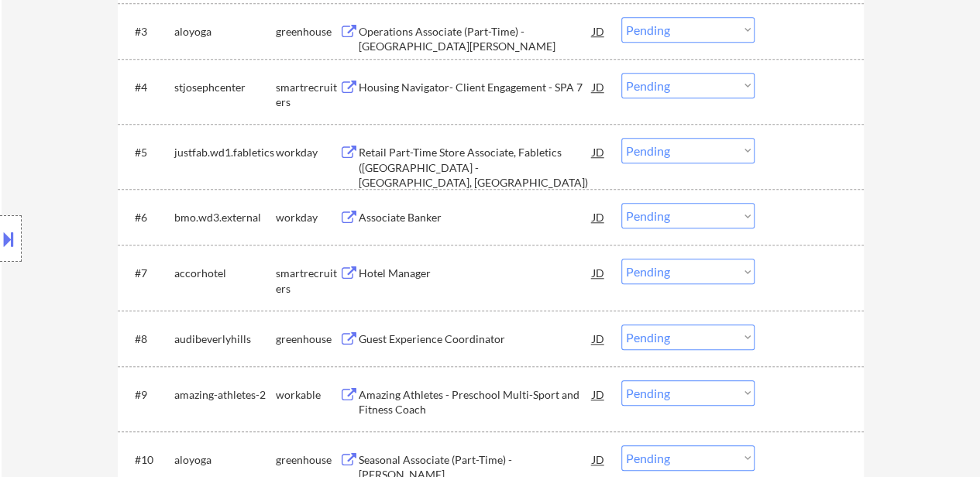 The image size is (980, 477). I want to click on div: Hotel Manager, so click(476, 274).